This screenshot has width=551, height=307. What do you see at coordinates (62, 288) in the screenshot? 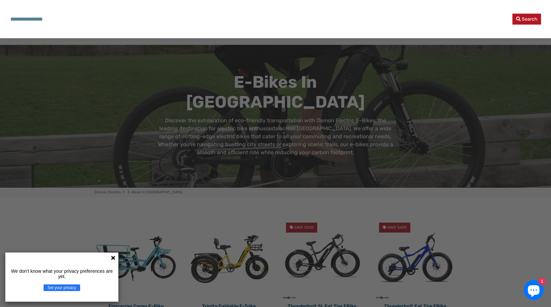
I see `button: Set your privacy` at bounding box center [62, 288].